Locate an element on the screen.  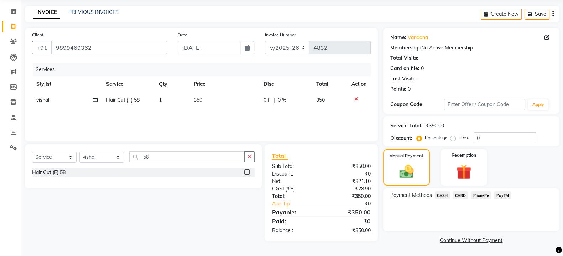
input: Enter Offer / Coupon Code is located at coordinates (484, 104).